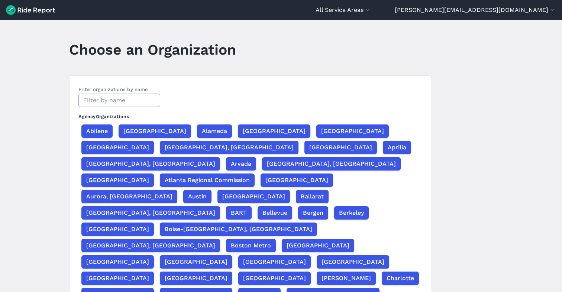 This screenshot has height=292, width=562. Describe the element at coordinates (207, 180) in the screenshot. I see `button: Atlanta Regional Commission` at that location.